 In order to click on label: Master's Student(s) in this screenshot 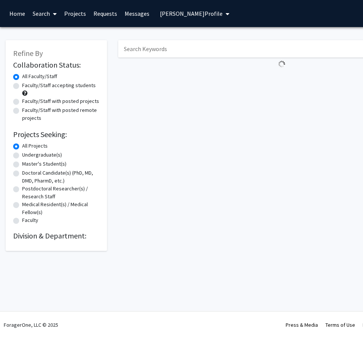, I will do `click(44, 164)`.